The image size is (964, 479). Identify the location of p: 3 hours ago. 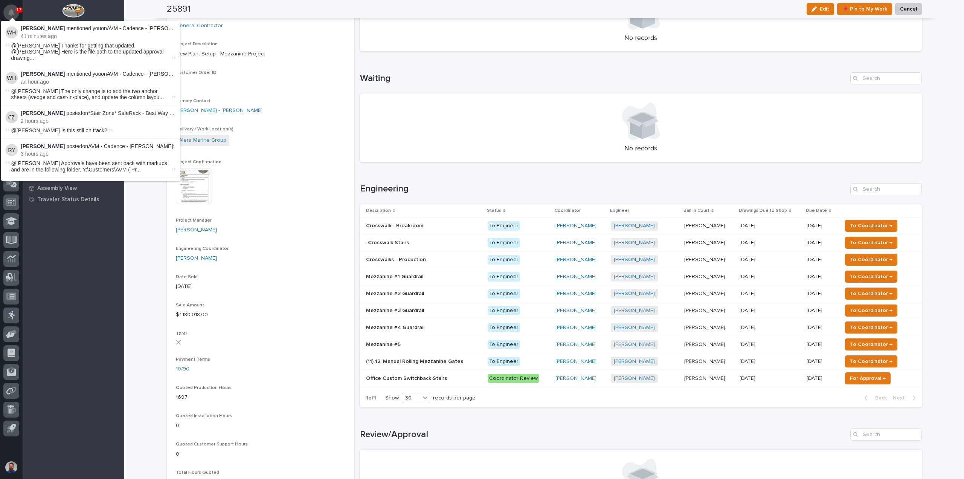
(98, 154).